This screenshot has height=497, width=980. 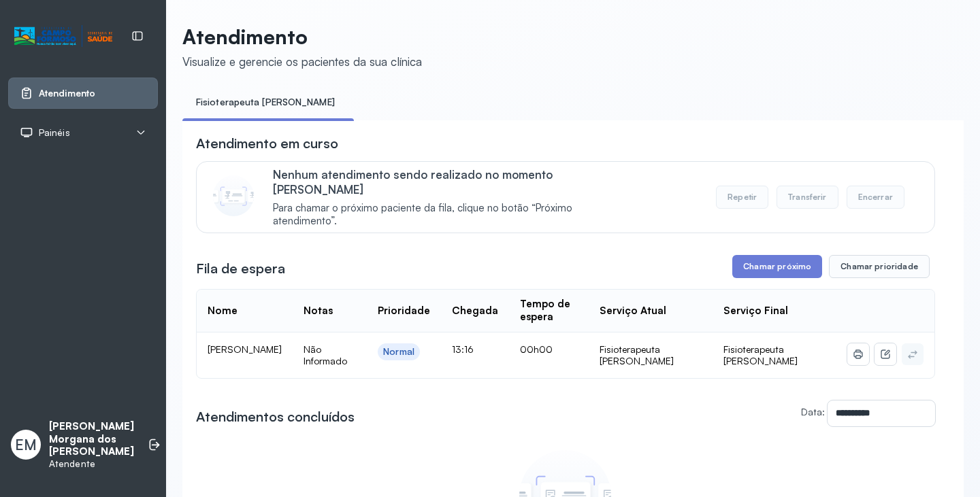 I want to click on img: Imagem de CalloutCard, so click(x=234, y=196).